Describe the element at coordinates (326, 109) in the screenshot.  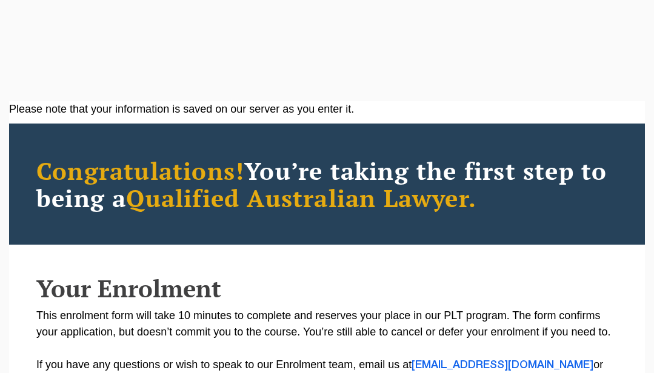
I see `div: Please note that your information is saved on our server as you enter it.` at that location.